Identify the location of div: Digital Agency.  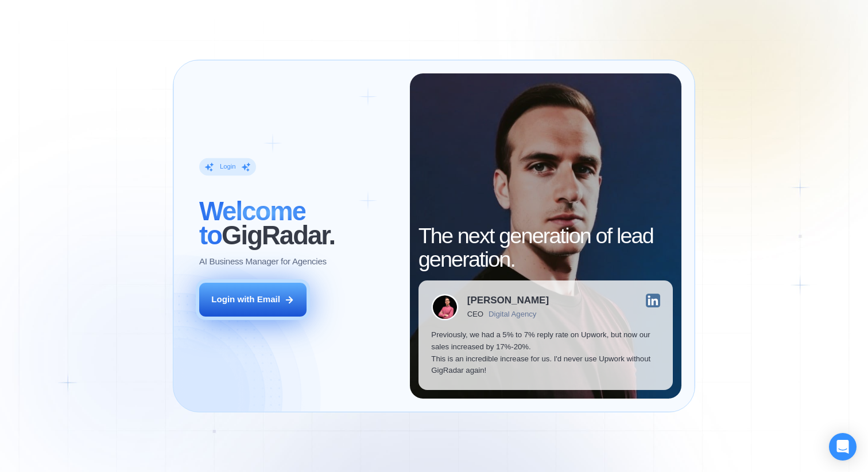
(512, 314).